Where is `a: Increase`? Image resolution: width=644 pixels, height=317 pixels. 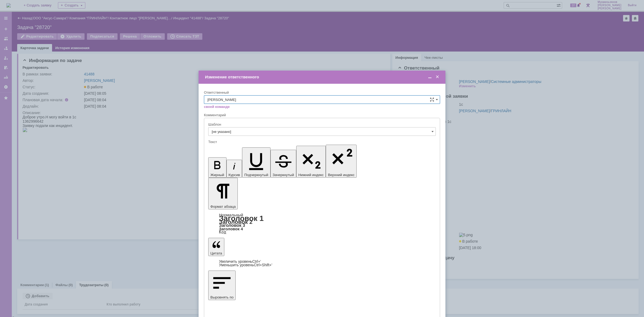
a: Increase is located at coordinates (240, 262).